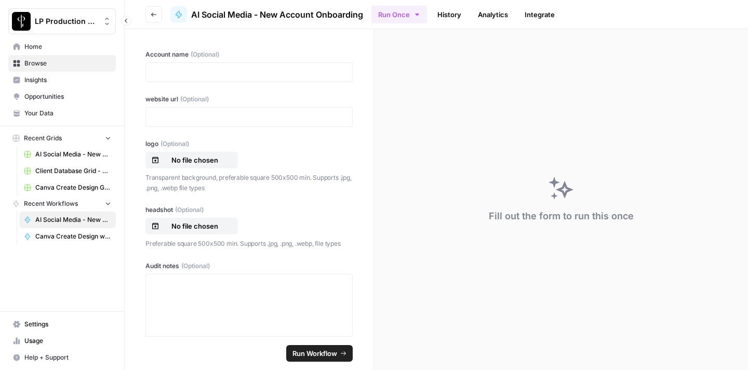  I want to click on a: Integrate, so click(540, 15).